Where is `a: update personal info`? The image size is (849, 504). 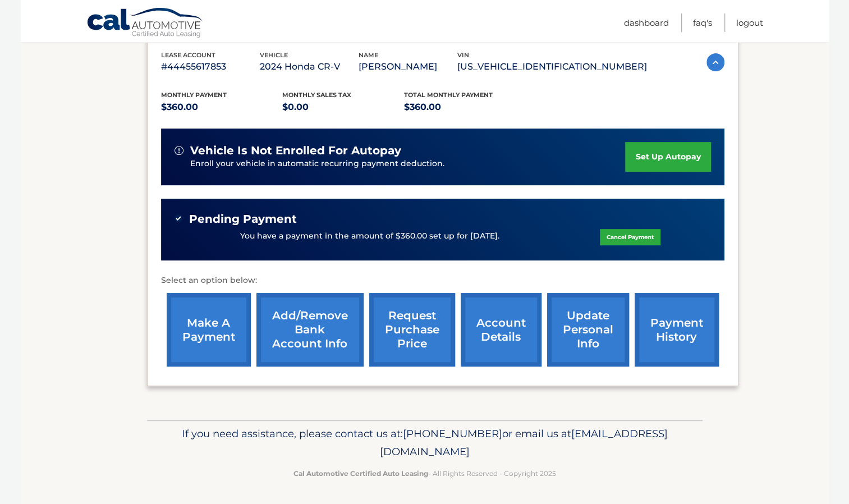
a: update personal info is located at coordinates (588, 330).